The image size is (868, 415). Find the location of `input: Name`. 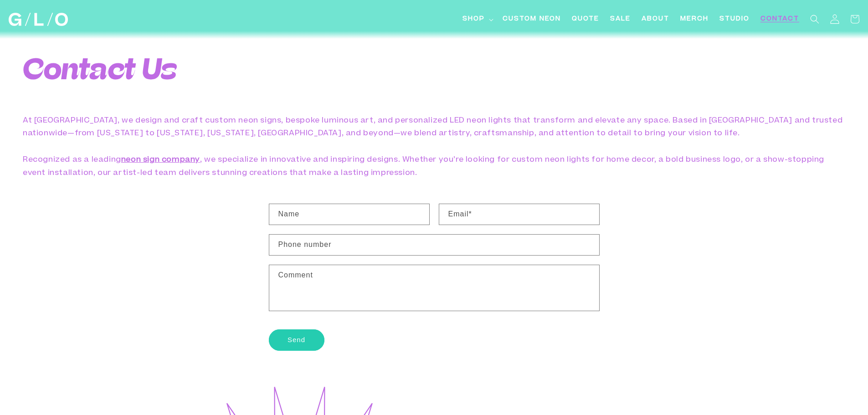

input: Name is located at coordinates (349, 214).